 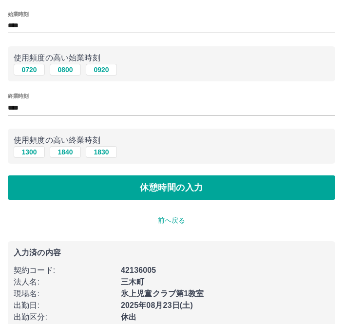 What do you see at coordinates (132, 281) in the screenshot?
I see `b: 三木町` at bounding box center [132, 281].